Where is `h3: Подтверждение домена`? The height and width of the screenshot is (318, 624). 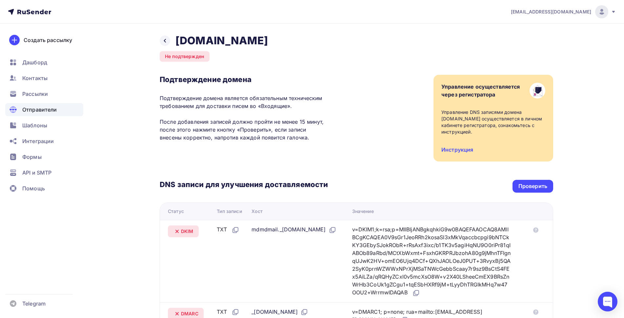 h3: Подтверждение домена is located at coordinates (244, 79).